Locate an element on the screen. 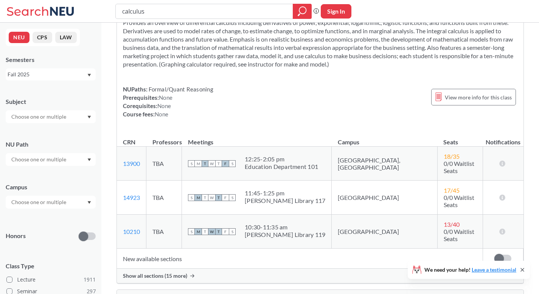  span: Formal/Quant Reasoning is located at coordinates (180, 89).